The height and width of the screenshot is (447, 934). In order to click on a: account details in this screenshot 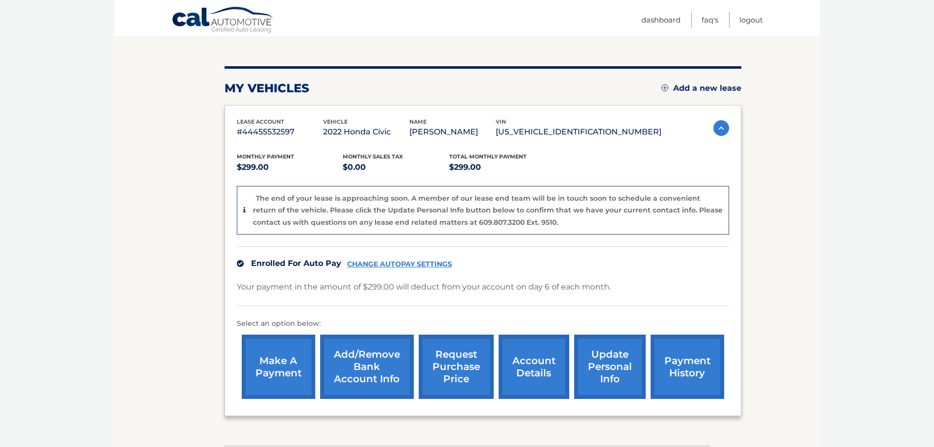, I will do `click(534, 366)`.